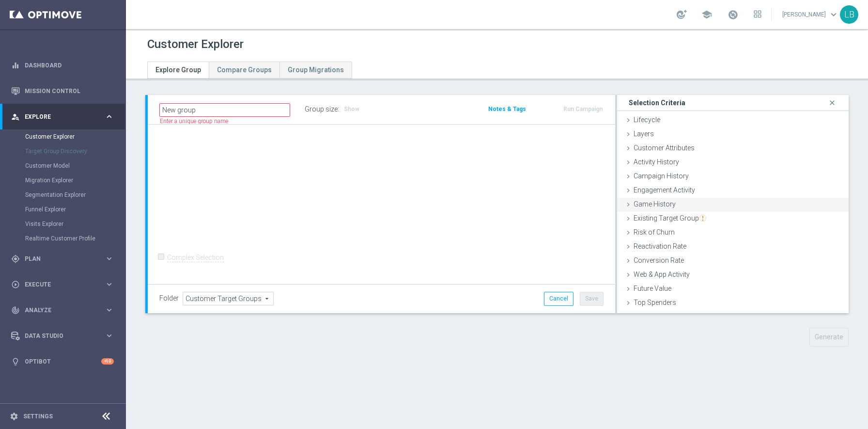 This screenshot has height=429, width=868. Describe the element at coordinates (63, 195) in the screenshot. I see `a: Segmentation Explorer` at that location.